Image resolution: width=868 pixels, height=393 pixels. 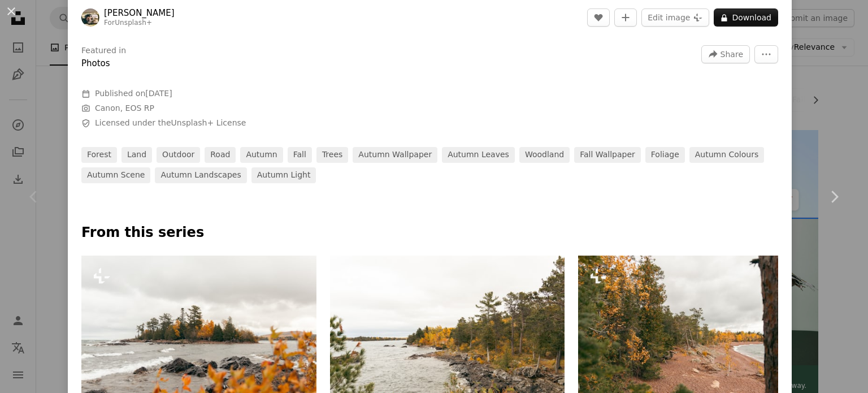 I want to click on a: autumn wallpaper, so click(x=395, y=155).